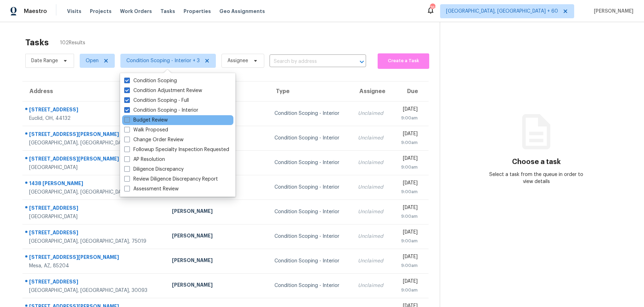 The width and height of the screenshot is (644, 307). I want to click on span: Properties, so click(197, 11).